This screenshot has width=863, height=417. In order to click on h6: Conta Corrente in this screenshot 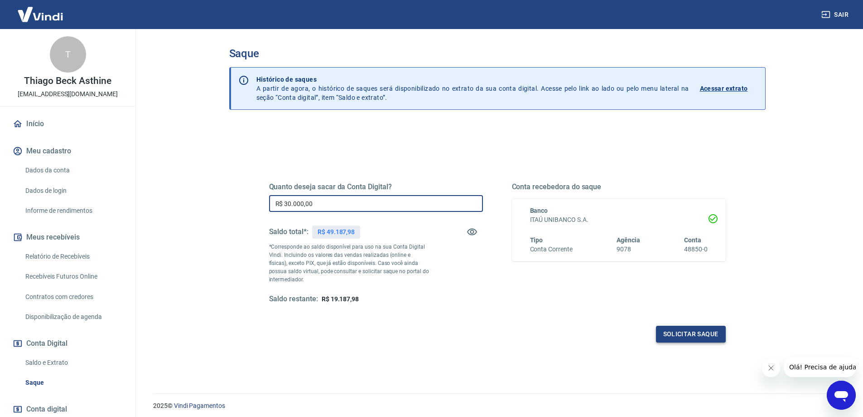, I will do `click(552, 249)`.